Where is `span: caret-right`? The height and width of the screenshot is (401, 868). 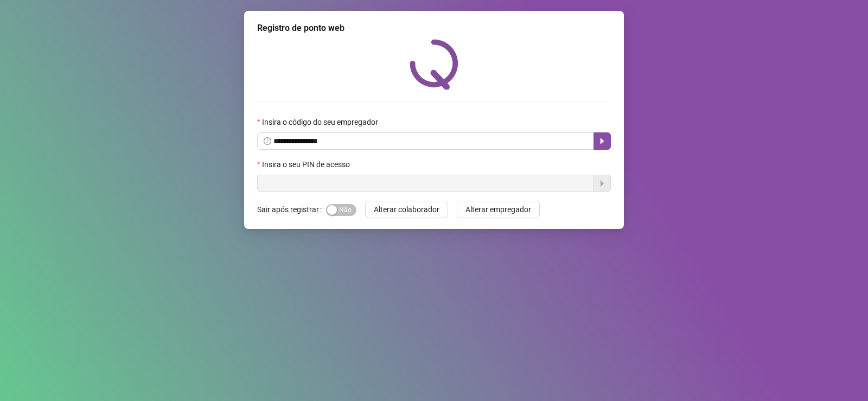 span: caret-right is located at coordinates (603, 141).